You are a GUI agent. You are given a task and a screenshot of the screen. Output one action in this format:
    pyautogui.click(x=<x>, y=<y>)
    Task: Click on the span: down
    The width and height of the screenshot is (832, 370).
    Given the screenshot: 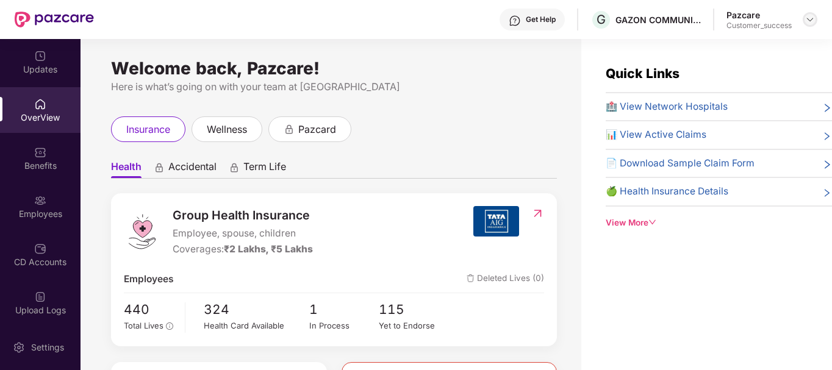 What is the action you would take?
    pyautogui.click(x=653, y=223)
    